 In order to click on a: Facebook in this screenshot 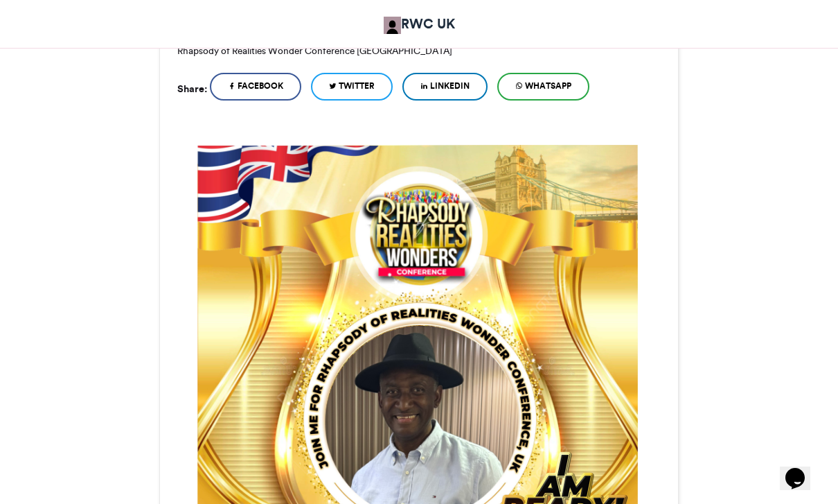, I will do `click(256, 87)`.